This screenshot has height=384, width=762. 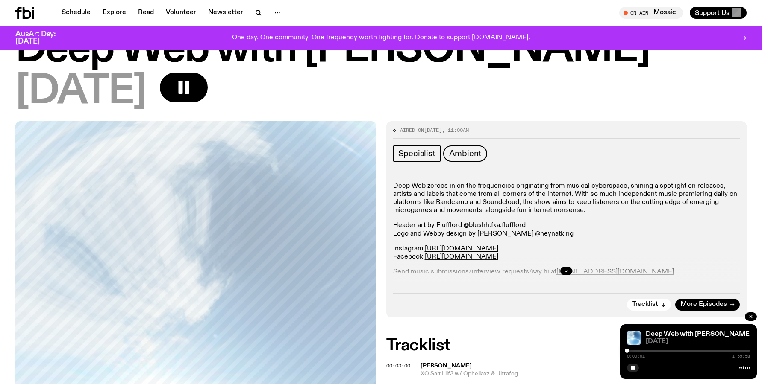 What do you see at coordinates (566, 253) in the screenshot?
I see `p: Instagram: Facebook:` at bounding box center [566, 253].